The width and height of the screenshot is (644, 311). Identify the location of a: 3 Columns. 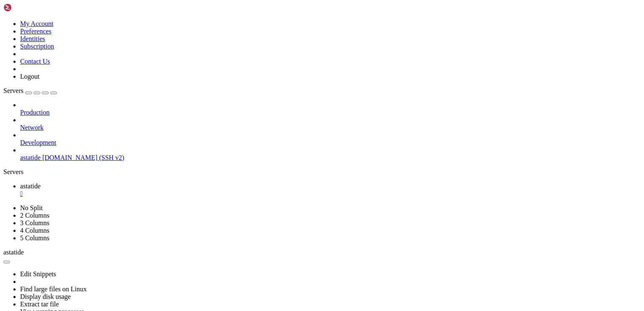
(35, 223).